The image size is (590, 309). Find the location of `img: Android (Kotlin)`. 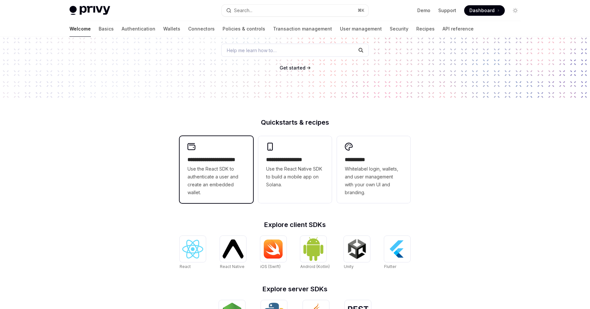

img: Android (Kotlin) is located at coordinates (314, 249).